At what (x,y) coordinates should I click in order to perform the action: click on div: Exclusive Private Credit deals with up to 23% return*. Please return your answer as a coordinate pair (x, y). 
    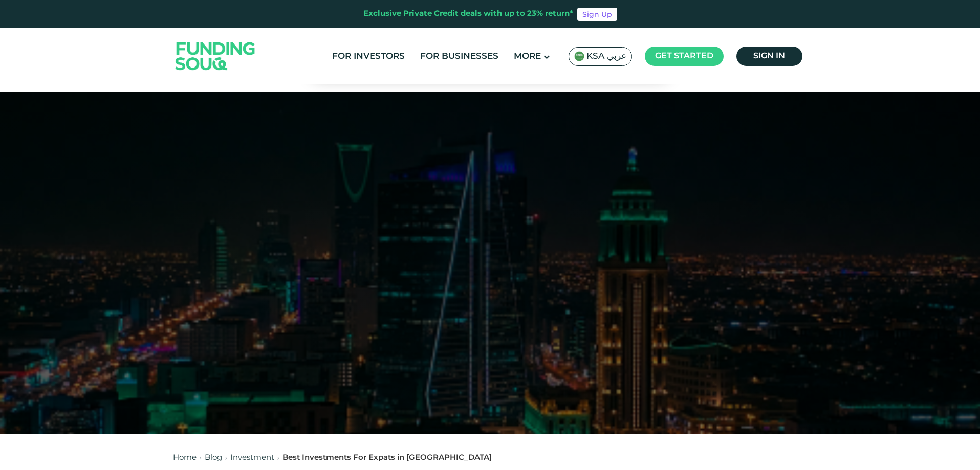
    Looking at the image, I should click on (468, 14).